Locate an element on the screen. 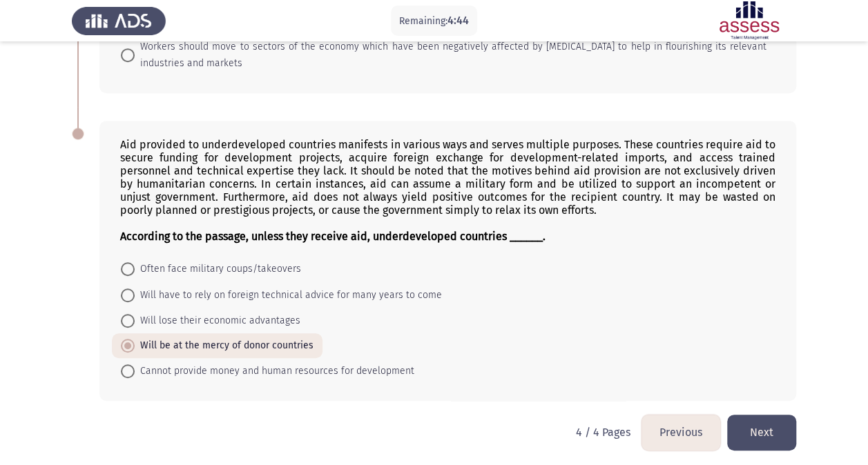 The height and width of the screenshot is (465, 868). span: Often face military coups/takeovers is located at coordinates (217, 270).